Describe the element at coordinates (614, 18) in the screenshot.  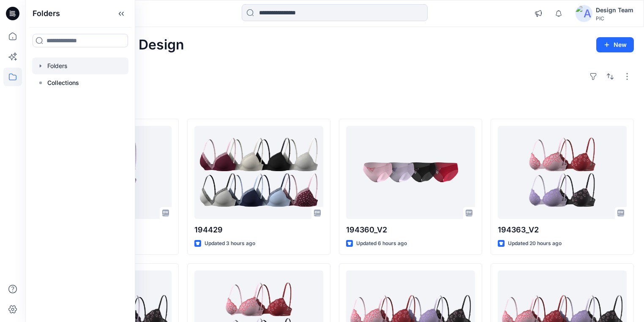
I see `div: PIC` at that location.